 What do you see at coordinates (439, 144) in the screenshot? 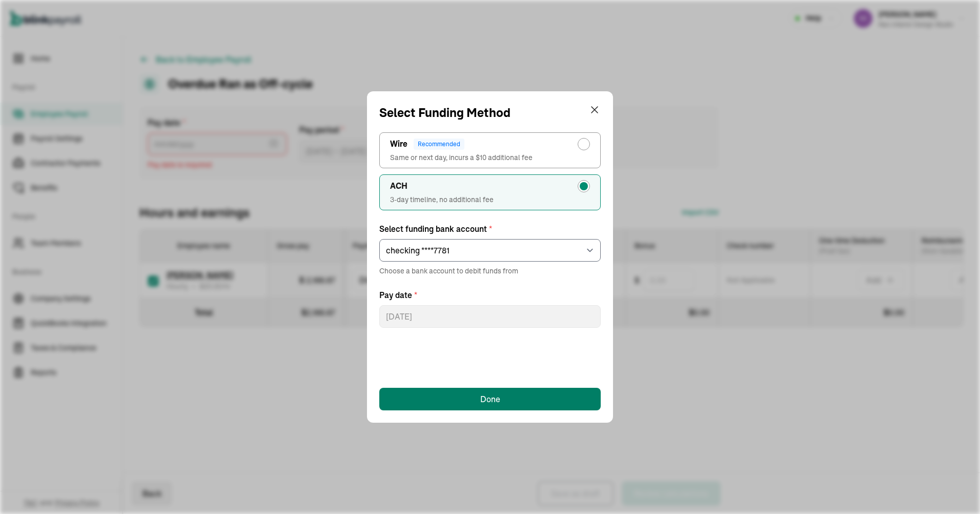
I see `div: Recommended` at bounding box center [439, 144].